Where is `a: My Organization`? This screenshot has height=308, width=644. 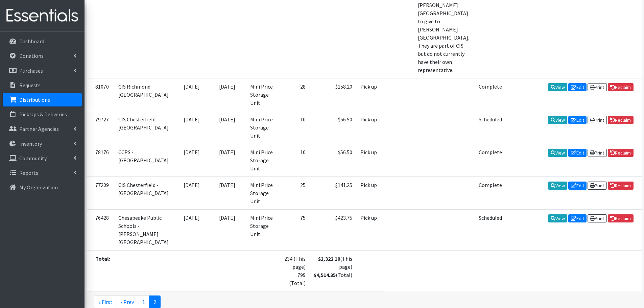 a: My Organization is located at coordinates (42, 188).